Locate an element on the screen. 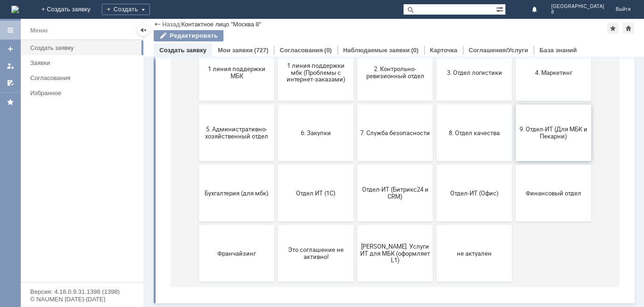  button: 9. Отдел-ИТ (Для МБК и Пекарни) is located at coordinates (391, 202).